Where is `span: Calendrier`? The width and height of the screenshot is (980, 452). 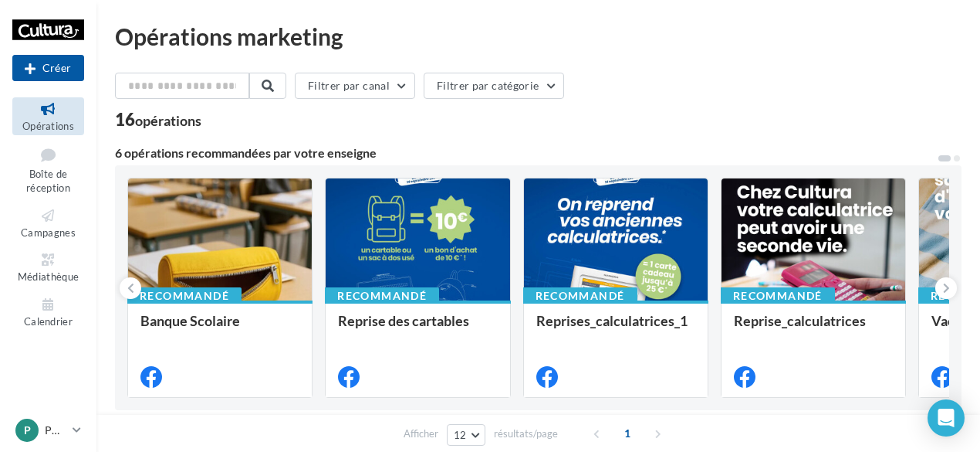
span: Calendrier is located at coordinates (47, 321).